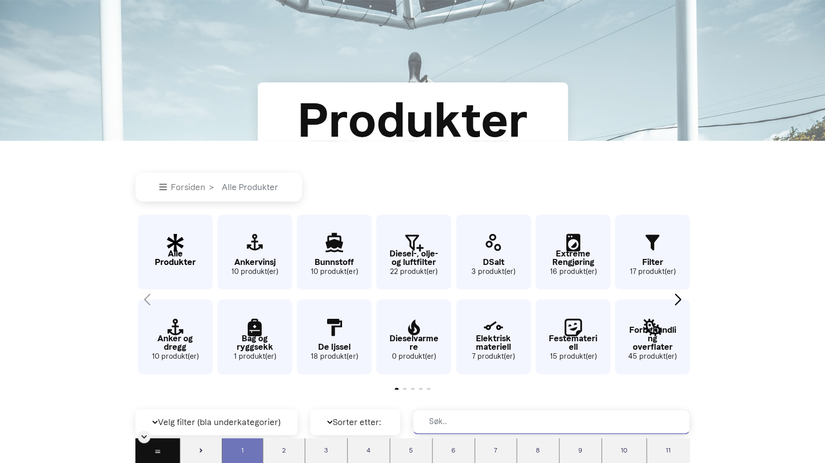 The height and width of the screenshot is (463, 825). What do you see at coordinates (368, 451) in the screenshot?
I see `div: 4` at bounding box center [368, 451].